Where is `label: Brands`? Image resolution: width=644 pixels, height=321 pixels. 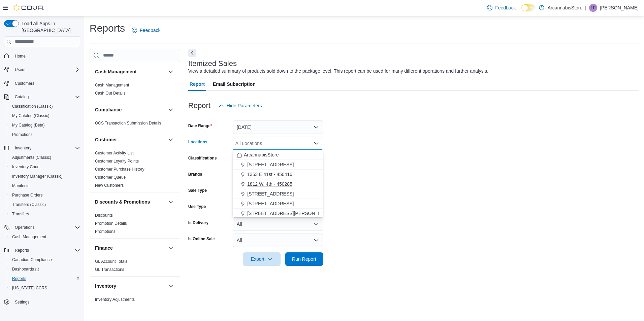
label: Brands is located at coordinates (195, 175).